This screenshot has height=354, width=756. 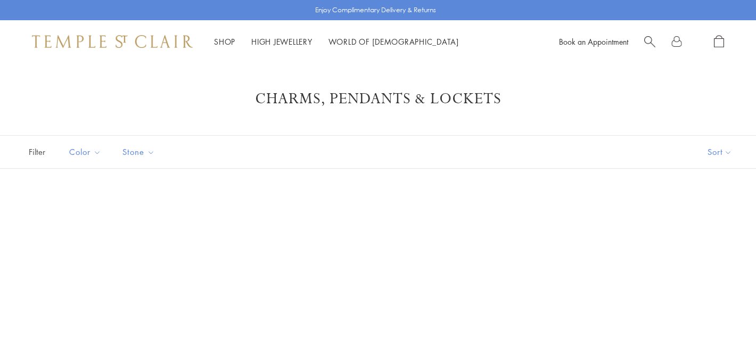 I want to click on a: Search, so click(x=650, y=42).